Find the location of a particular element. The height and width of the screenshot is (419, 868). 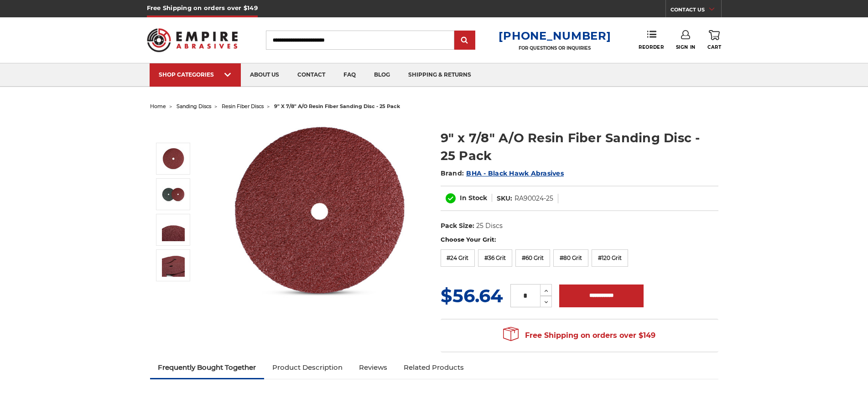

span: resin fiber discs is located at coordinates (243, 106).